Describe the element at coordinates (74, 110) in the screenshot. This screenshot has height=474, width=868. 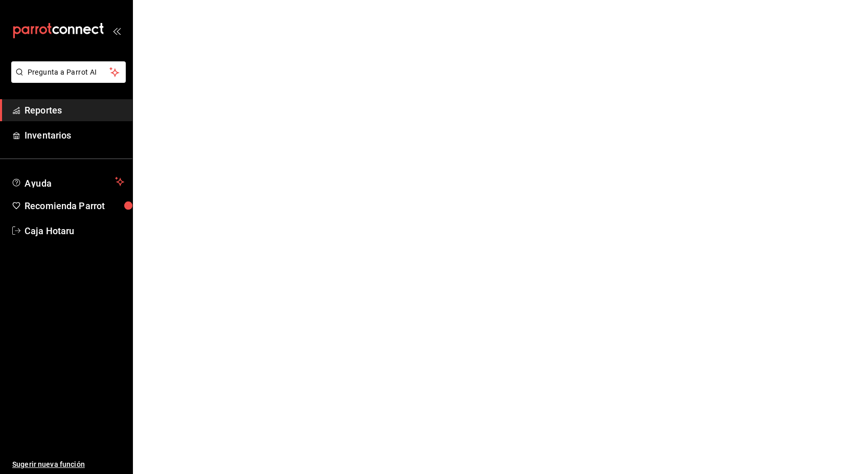
I see `span: Reportes` at that location.